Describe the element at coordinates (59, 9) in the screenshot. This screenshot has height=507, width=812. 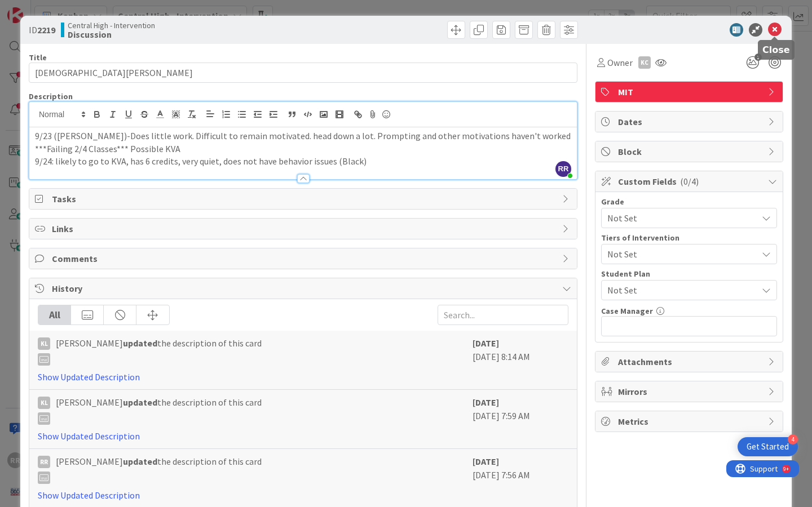
I see `div: 9+` at that location.